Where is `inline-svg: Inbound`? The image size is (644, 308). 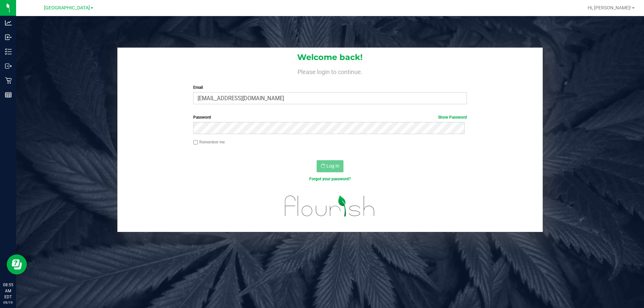 inline-svg: Inbound is located at coordinates (8, 37).